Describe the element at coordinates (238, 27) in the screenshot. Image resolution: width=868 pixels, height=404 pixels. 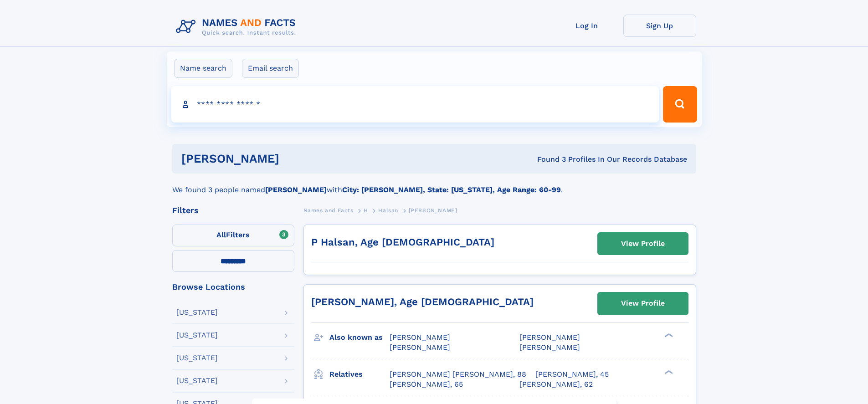
I see `img: Logo Names and Facts` at that location.